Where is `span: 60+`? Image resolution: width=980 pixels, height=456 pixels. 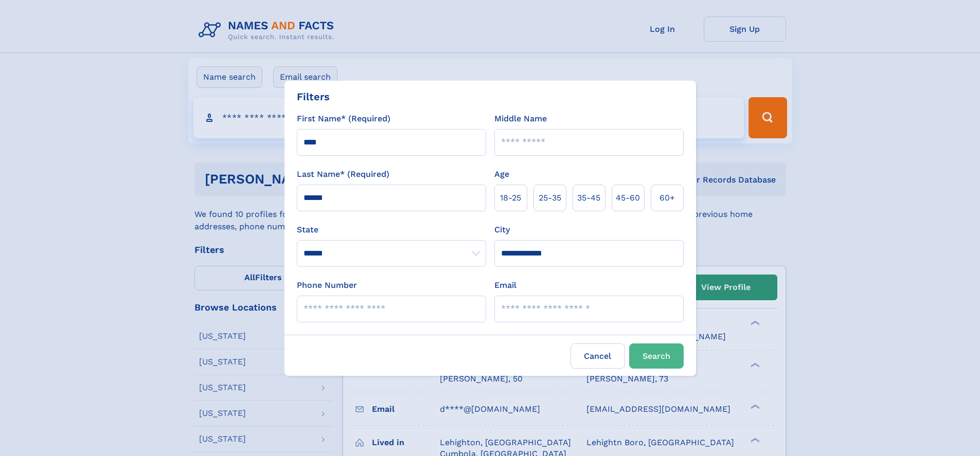 span: 60+ is located at coordinates (667, 198).